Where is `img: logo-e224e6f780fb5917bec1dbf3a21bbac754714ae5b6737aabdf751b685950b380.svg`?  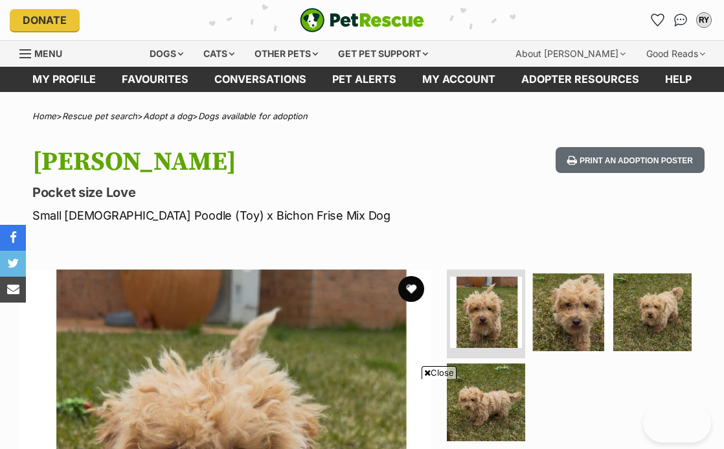 img: logo-e224e6f780fb5917bec1dbf3a21bbac754714ae5b6737aabdf751b685950b380.svg is located at coordinates (362, 20).